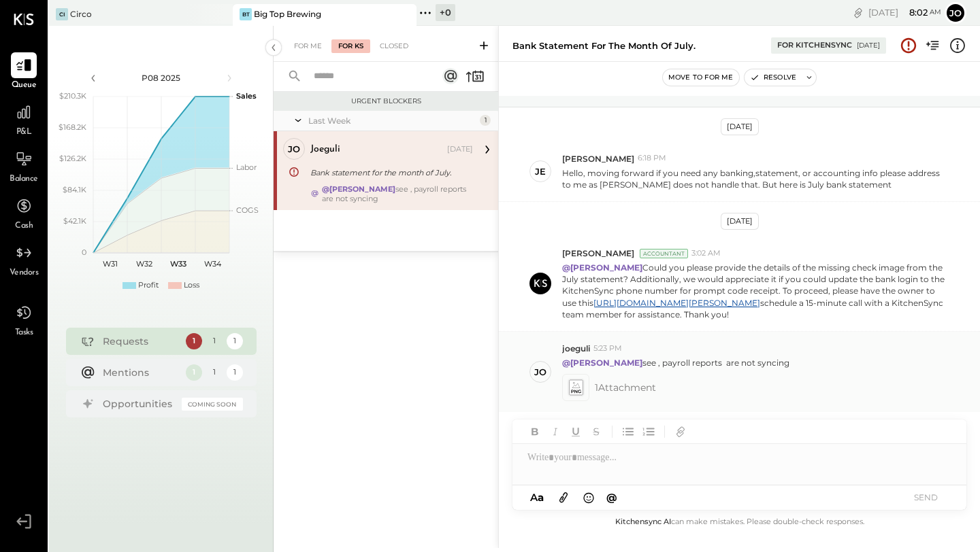 This screenshot has height=552, width=980. I want to click on span: 5:23 PM, so click(608, 349).